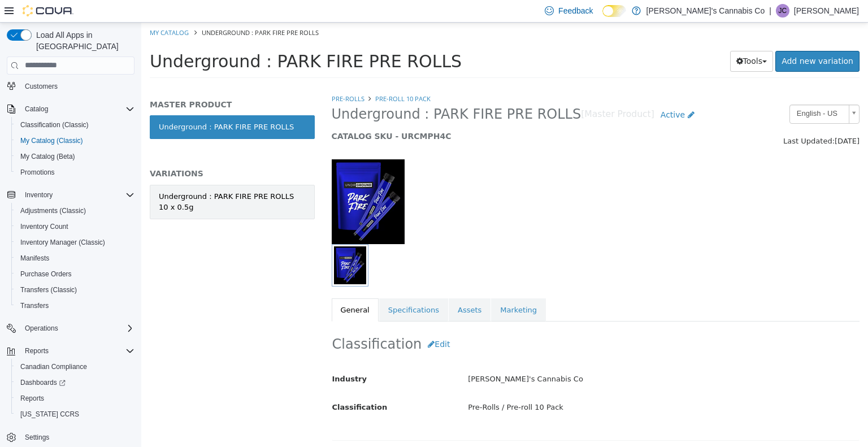 The image size is (868, 447). I want to click on span: English - US, so click(676, 91).